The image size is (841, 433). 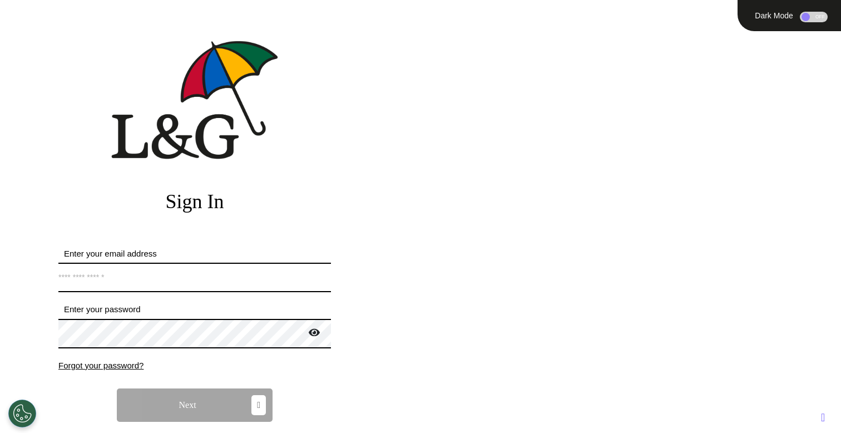 I want to click on img: company logo, so click(x=195, y=100).